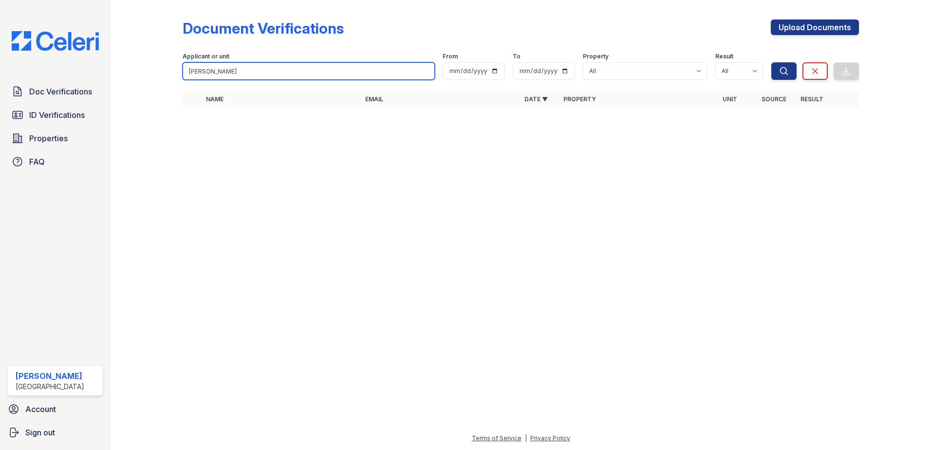  I want to click on a: Email, so click(374, 99).